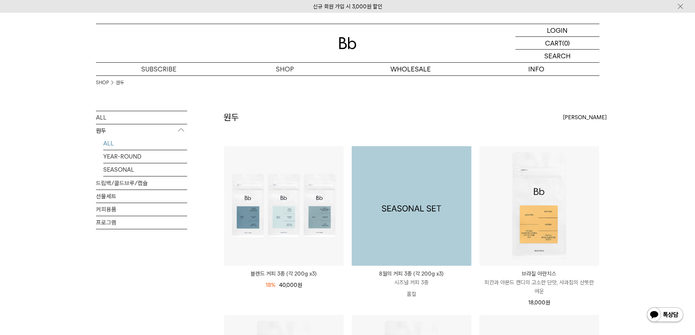  I want to click on a: LOGIN, so click(557, 30).